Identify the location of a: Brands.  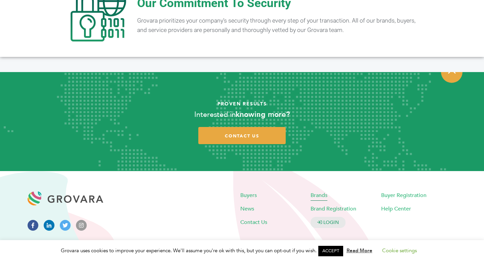
(319, 195).